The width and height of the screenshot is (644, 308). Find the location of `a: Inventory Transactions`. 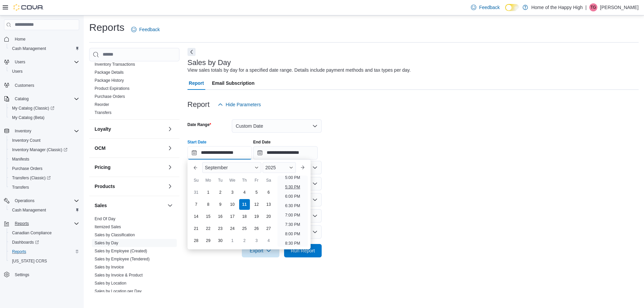

a: Inventory Transactions is located at coordinates (115, 64).